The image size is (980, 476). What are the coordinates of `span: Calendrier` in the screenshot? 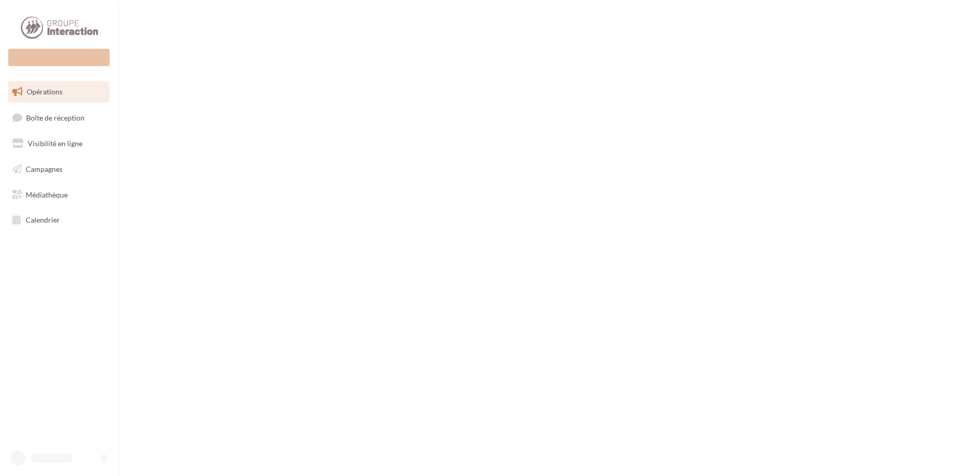 It's located at (43, 219).